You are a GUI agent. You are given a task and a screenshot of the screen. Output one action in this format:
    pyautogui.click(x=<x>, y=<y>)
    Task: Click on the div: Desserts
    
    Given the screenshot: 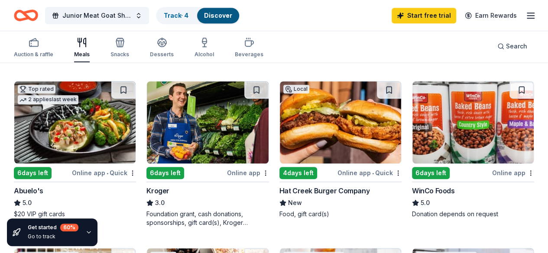 What is the action you would take?
    pyautogui.click(x=162, y=55)
    